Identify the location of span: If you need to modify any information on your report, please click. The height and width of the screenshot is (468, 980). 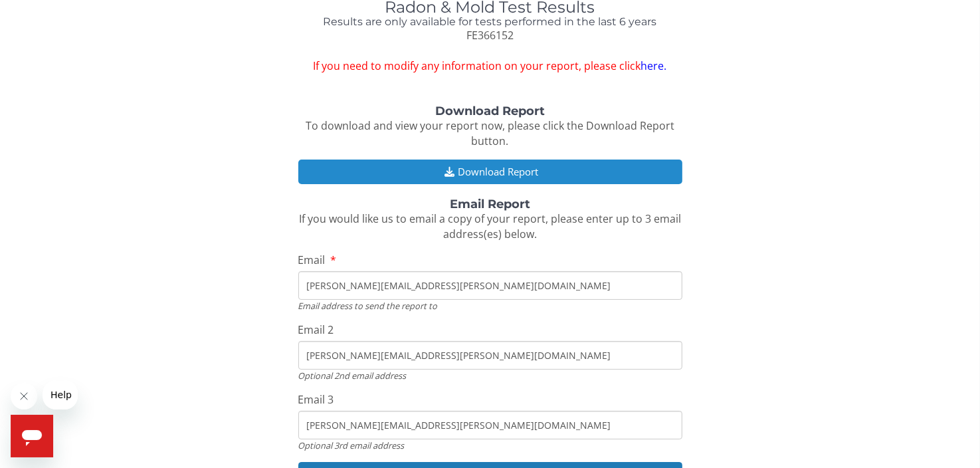
(490, 66).